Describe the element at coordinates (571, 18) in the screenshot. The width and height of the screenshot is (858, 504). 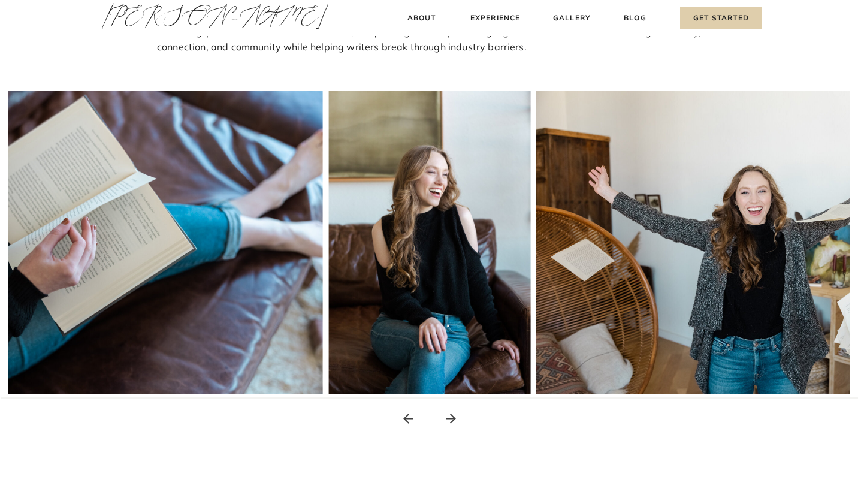
I see `h3: Gallery` at that location.